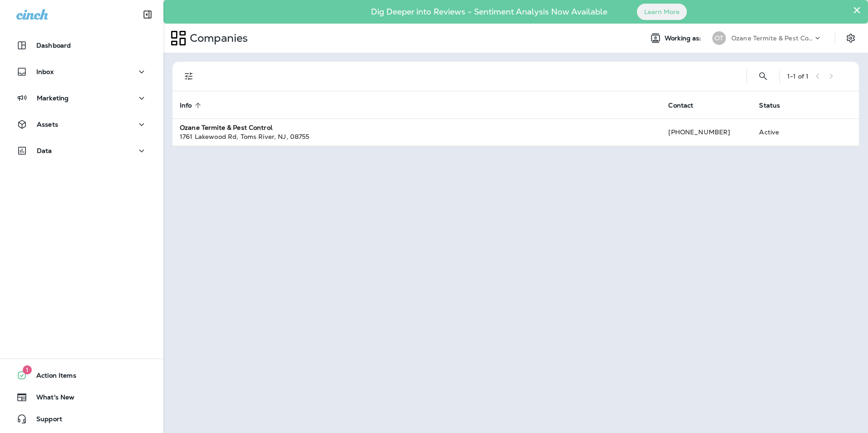 The image size is (868, 433). I want to click on p: Ozane Termite & Pest Control, so click(772, 38).